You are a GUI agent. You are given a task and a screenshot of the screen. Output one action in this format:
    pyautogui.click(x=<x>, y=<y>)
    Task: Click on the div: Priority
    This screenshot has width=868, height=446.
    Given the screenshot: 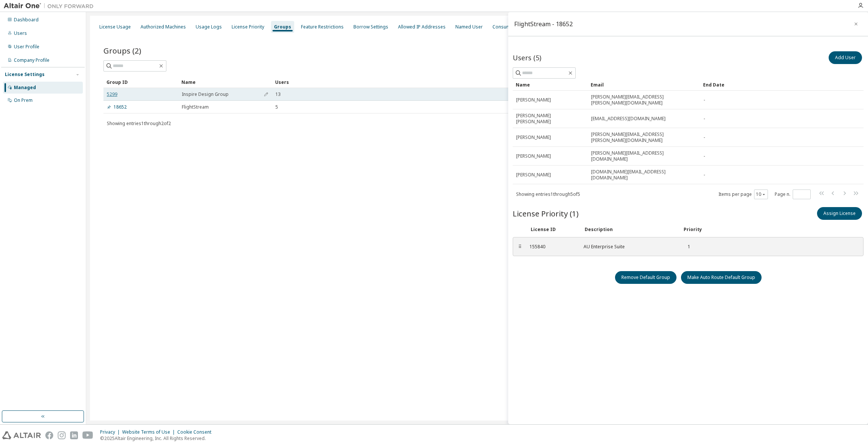 What is the action you would take?
    pyautogui.click(x=693, y=229)
    